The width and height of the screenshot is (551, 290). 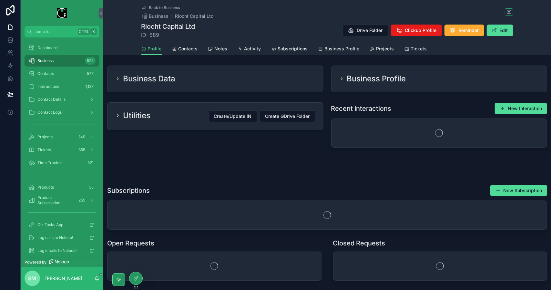 I want to click on a: Activity, so click(x=250, y=49).